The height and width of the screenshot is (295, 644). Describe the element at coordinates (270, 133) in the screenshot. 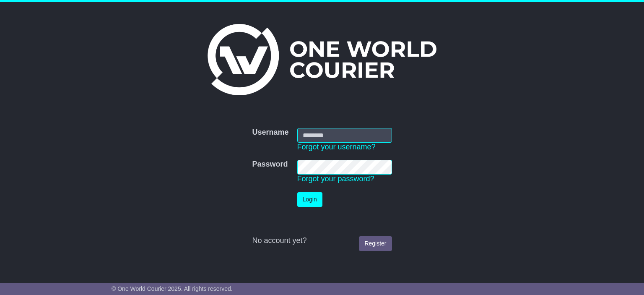

I see `label: Username` at that location.